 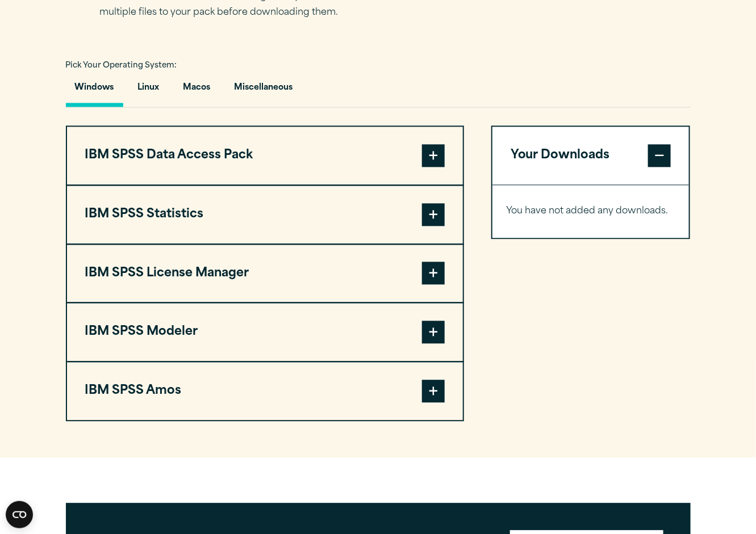 What do you see at coordinates (591, 211) in the screenshot?
I see `p: You have not added any downloads.` at bounding box center [591, 211].